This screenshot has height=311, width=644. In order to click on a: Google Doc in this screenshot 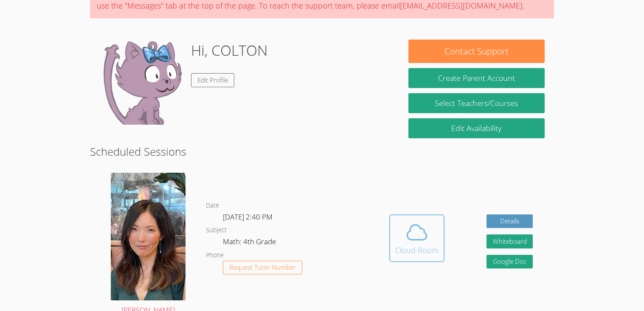, I will do `click(510, 261)`.